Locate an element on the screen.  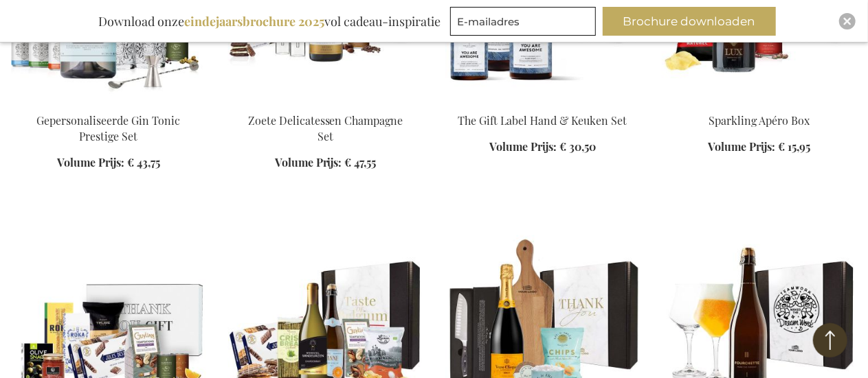
img: Close is located at coordinates (847, 22).